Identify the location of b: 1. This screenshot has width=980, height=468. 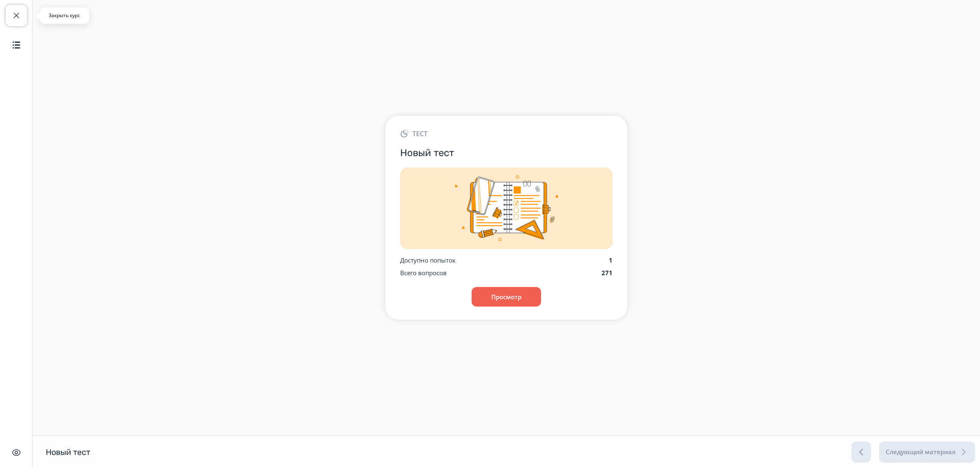
(610, 260).